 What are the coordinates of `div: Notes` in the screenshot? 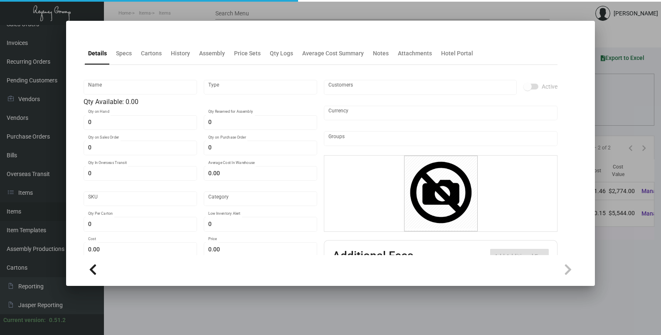 It's located at (381, 53).